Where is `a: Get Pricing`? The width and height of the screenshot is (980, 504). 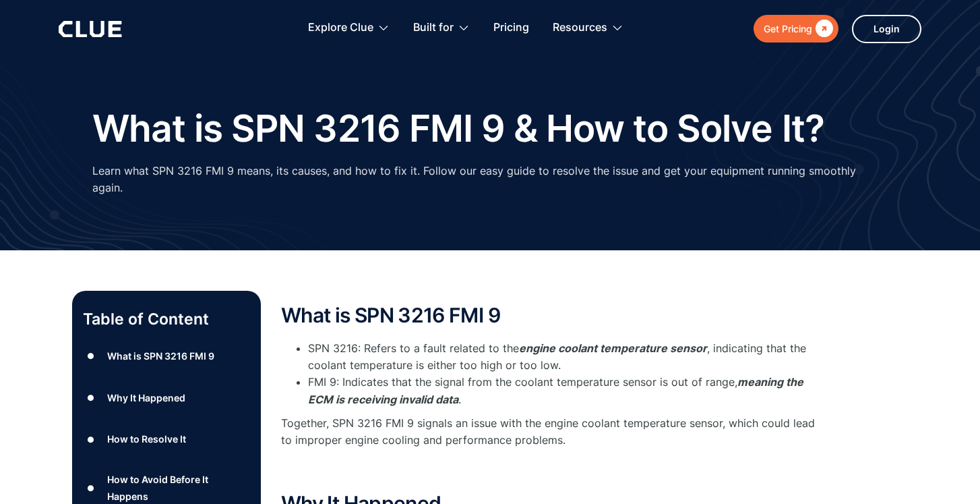
a: Get Pricing is located at coordinates (796, 28).